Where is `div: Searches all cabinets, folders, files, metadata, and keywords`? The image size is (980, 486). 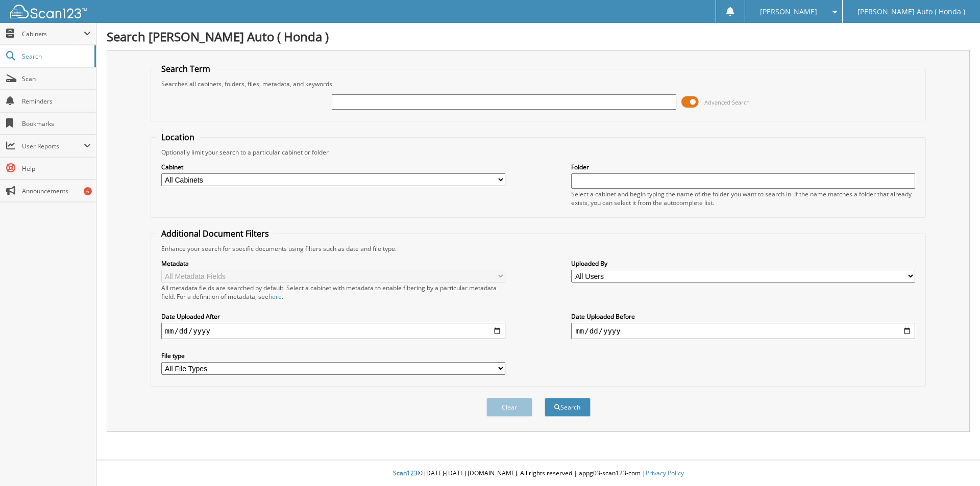
div: Searches all cabinets, folders, files, metadata, and keywords is located at coordinates (538, 84).